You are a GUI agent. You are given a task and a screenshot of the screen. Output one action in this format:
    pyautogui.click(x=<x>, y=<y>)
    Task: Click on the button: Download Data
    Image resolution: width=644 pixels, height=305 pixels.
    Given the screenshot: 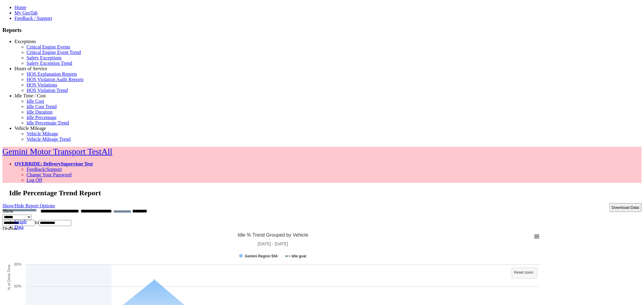 What is the action you would take?
    pyautogui.click(x=625, y=207)
    